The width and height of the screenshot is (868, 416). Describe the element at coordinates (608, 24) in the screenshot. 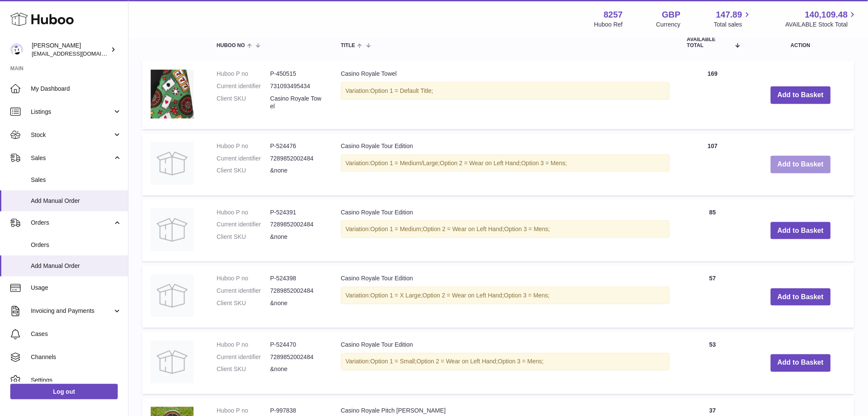

I see `div: Huboo Ref` at that location.